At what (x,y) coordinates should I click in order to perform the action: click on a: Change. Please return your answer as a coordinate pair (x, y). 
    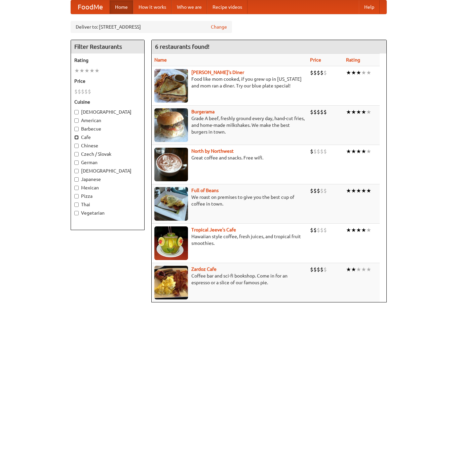
    Looking at the image, I should click on (219, 27).